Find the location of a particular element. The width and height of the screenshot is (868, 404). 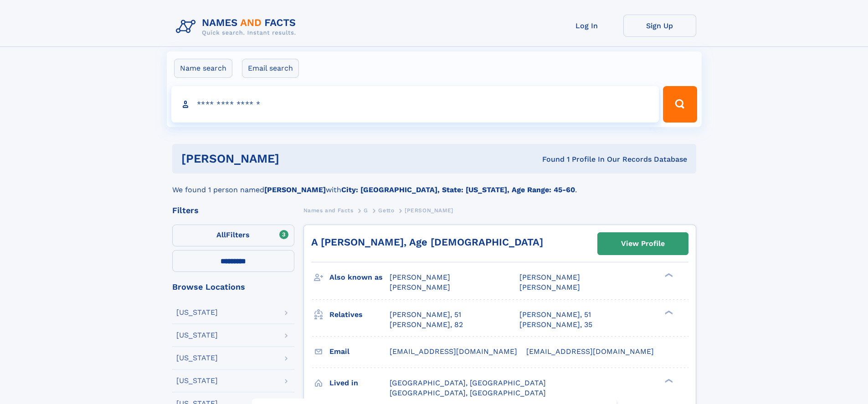

h3: Relatives is located at coordinates (360, 315).